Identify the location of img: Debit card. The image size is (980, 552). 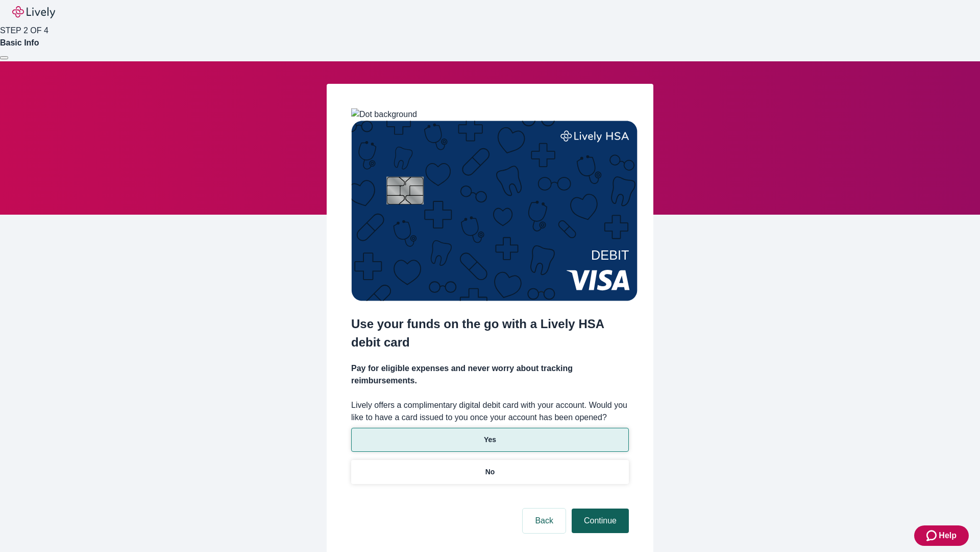
(494, 210).